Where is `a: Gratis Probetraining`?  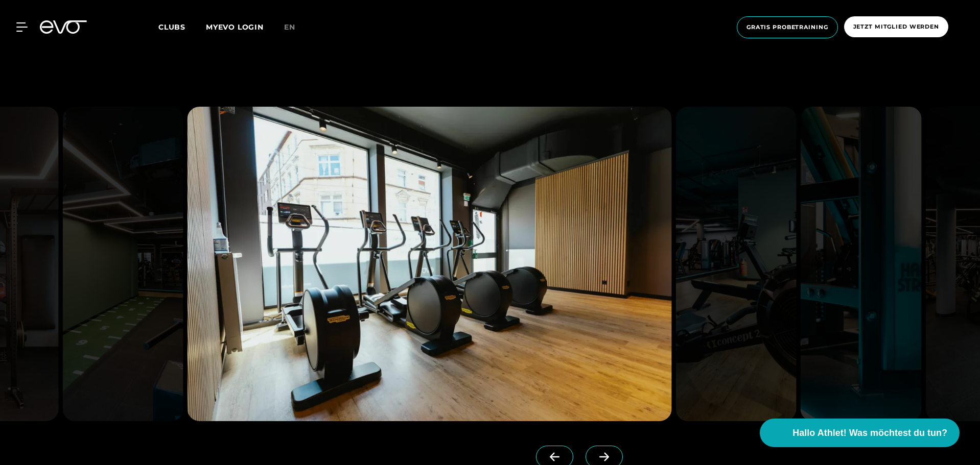
a: Gratis Probetraining is located at coordinates (787, 27).